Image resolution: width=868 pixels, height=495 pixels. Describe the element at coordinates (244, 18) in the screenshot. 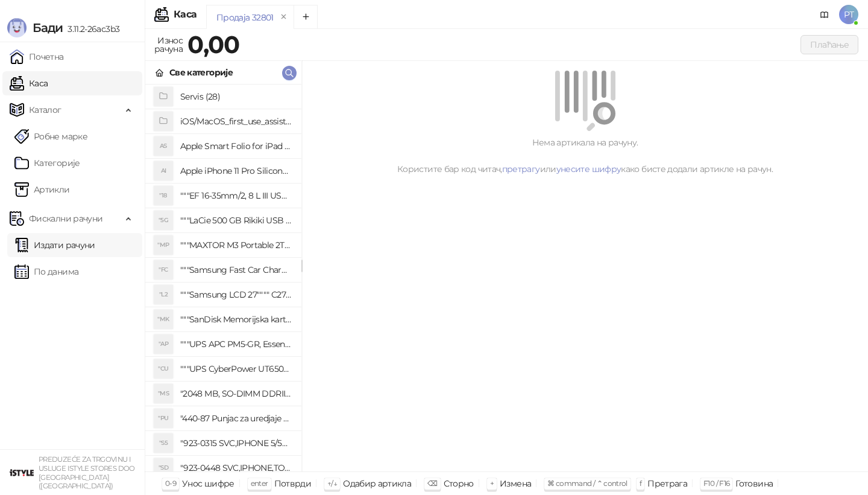

I see `div: Продаја 32801` at that location.